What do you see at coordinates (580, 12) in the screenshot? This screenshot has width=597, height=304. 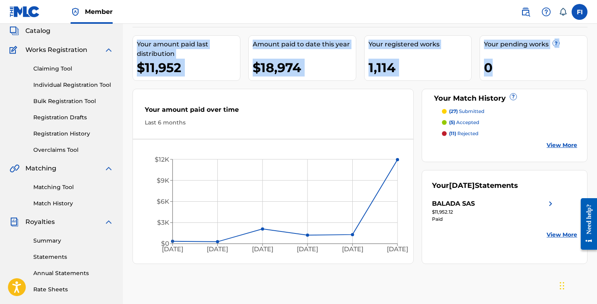 I see `div: User Menu` at bounding box center [580, 12].